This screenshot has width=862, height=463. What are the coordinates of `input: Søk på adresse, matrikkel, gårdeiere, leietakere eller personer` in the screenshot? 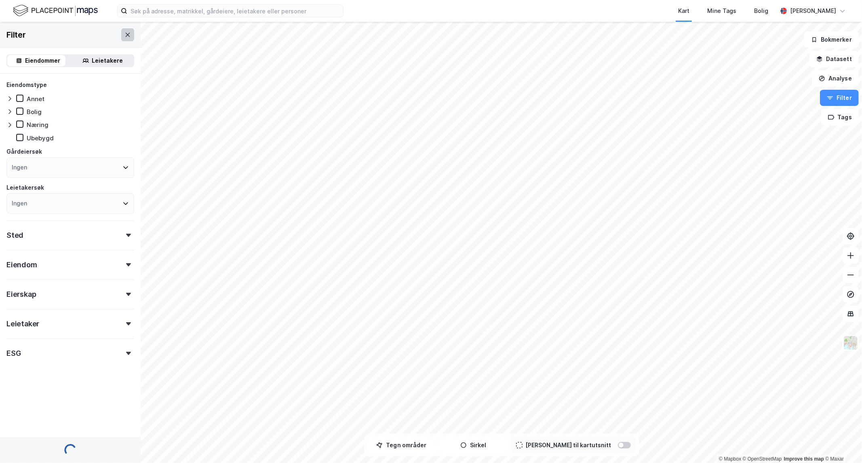 It's located at (235, 11).